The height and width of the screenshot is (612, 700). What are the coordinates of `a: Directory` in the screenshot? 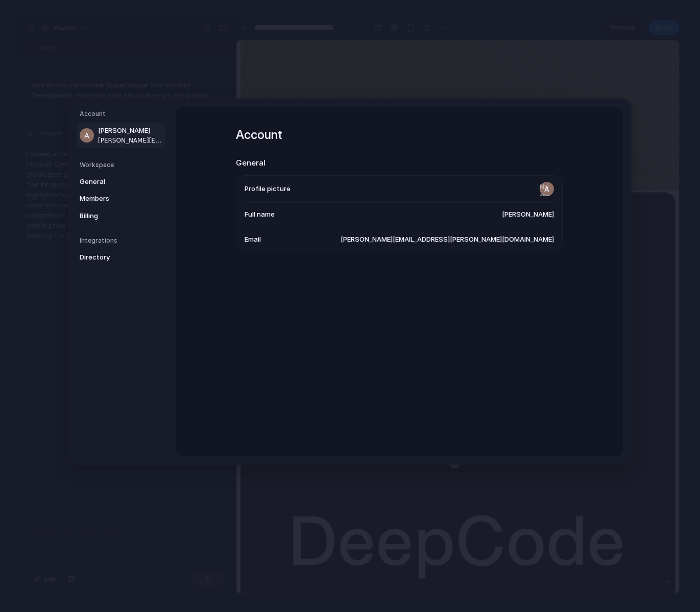 It's located at (121, 257).